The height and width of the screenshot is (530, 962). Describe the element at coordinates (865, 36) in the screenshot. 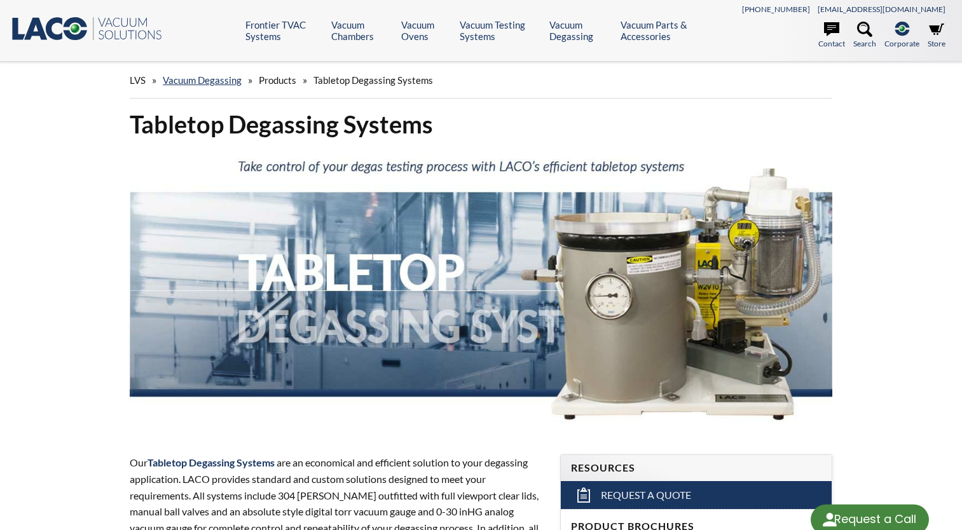

I see `a: Search` at that location.